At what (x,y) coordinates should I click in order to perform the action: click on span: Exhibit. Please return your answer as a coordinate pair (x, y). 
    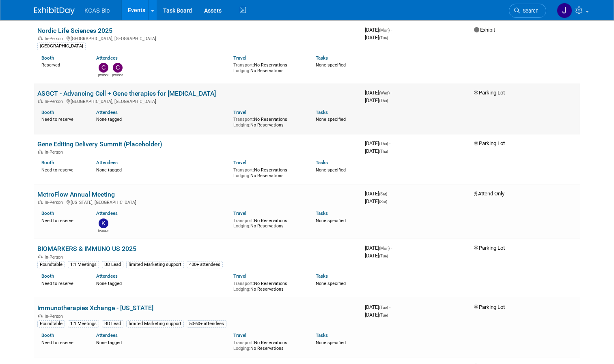
    Looking at the image, I should click on (484, 29).